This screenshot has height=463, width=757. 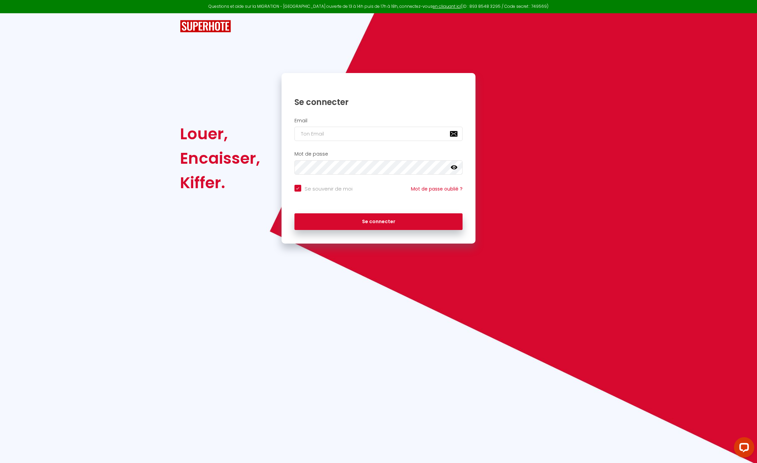 I want to click on div: Kiffer., so click(x=220, y=183).